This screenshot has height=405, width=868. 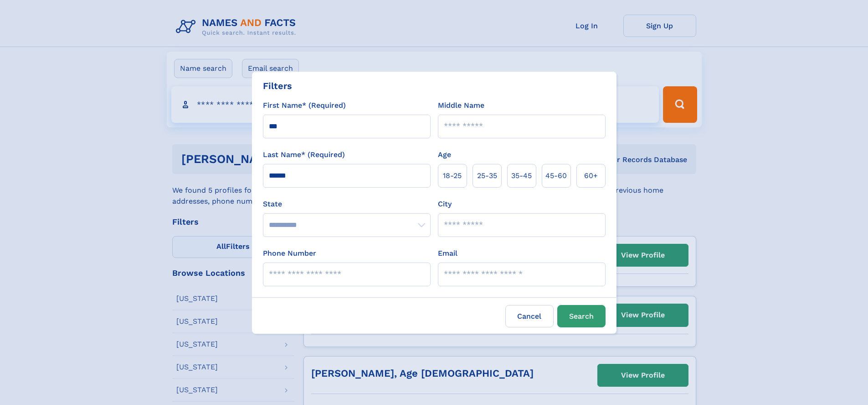 What do you see at coordinates (304, 105) in the screenshot?
I see `label: First Name* (Required)` at bounding box center [304, 105].